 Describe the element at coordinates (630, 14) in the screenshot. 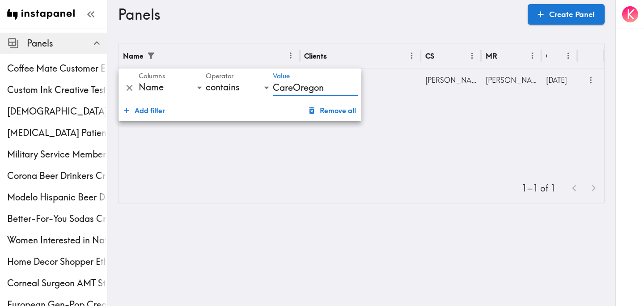

I see `button: K` at that location.